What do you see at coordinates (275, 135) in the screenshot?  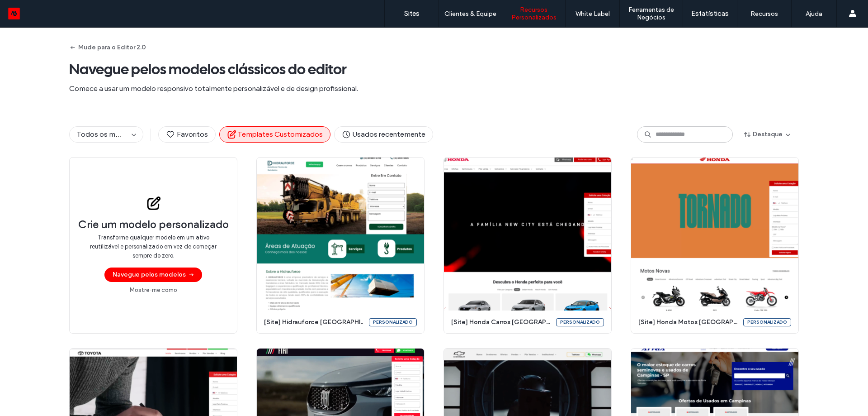 I see `button: Templates Customizados` at bounding box center [275, 135].